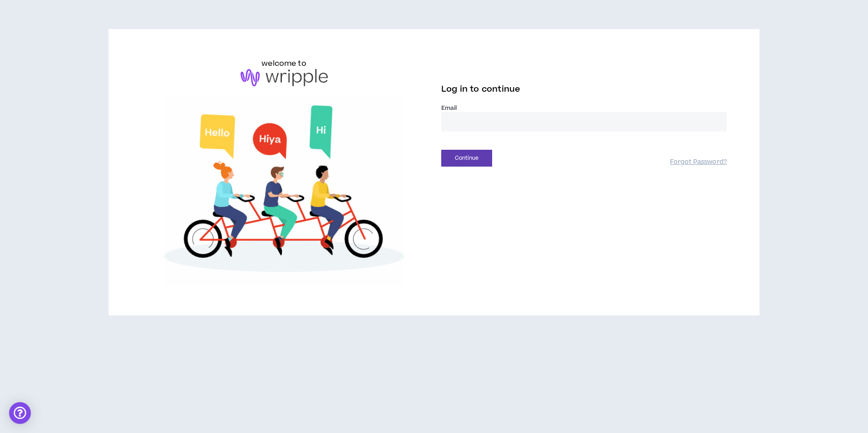 Image resolution: width=868 pixels, height=433 pixels. I want to click on img: logo-brand.png, so click(284, 78).